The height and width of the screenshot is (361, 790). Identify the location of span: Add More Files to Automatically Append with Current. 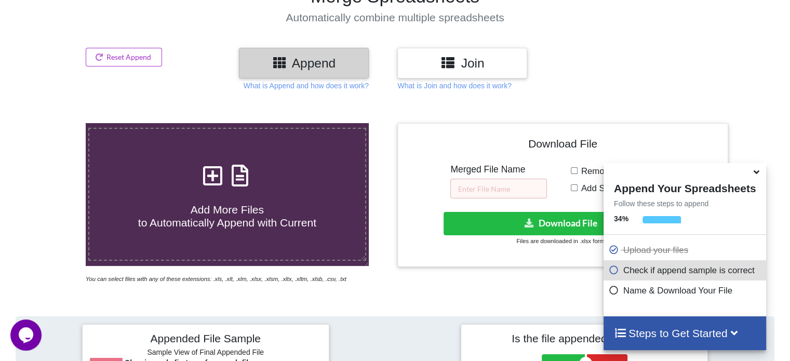
(227, 216).